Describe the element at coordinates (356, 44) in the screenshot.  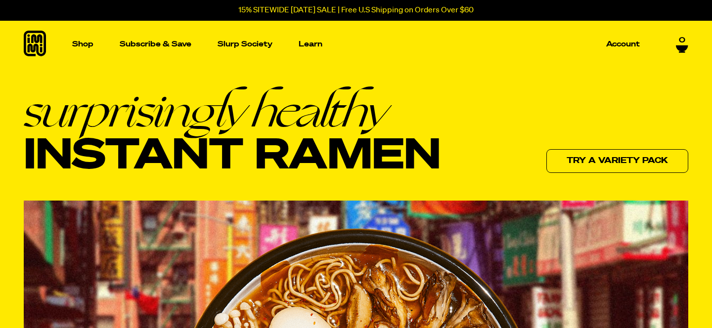
I see `nav: Main navigation` at that location.